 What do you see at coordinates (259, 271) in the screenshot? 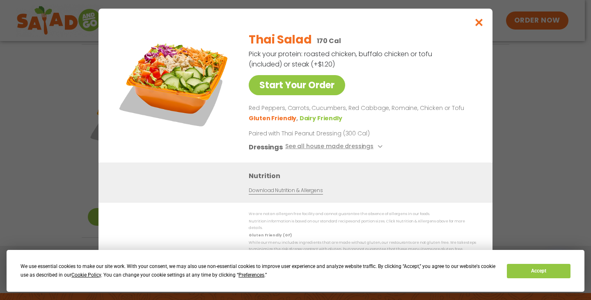
I see `div: We use essential cookies to make our site work. With your consent, we may also use non-essential ...` at bounding box center [259, 271].